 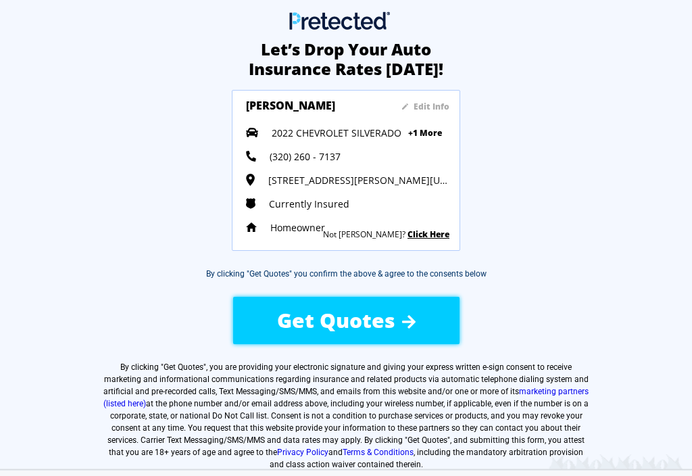 What do you see at coordinates (303, 452) in the screenshot?
I see `a: Privacy Policy` at bounding box center [303, 452].